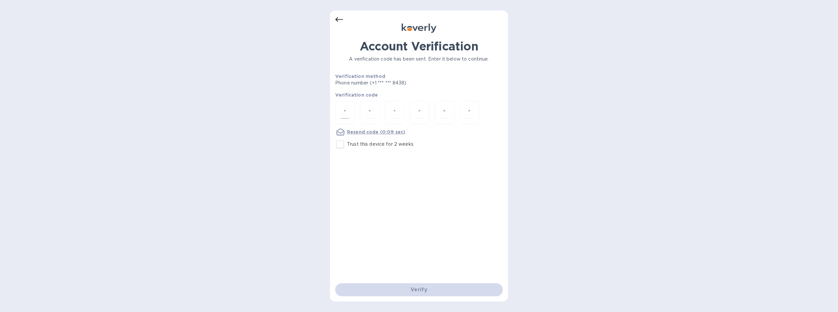 The image size is (838, 312). Describe the element at coordinates (380, 144) in the screenshot. I see `p: Trust this device for 2 weeks` at that location.